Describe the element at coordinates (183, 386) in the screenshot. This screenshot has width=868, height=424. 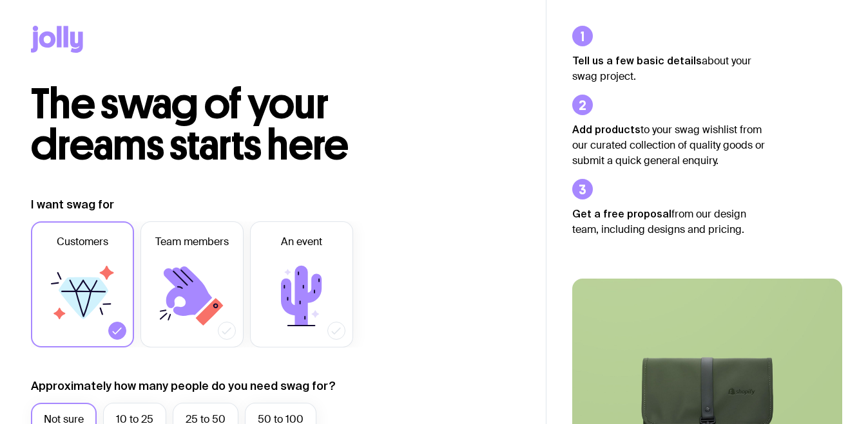
I see `label: Approximately how many people do you need swag for?` at that location.